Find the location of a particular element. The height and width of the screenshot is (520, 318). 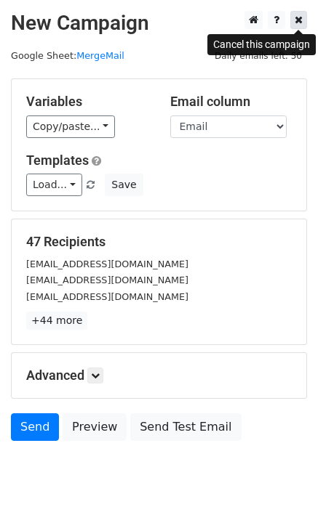

h2: New Campaign is located at coordinates (158, 23).